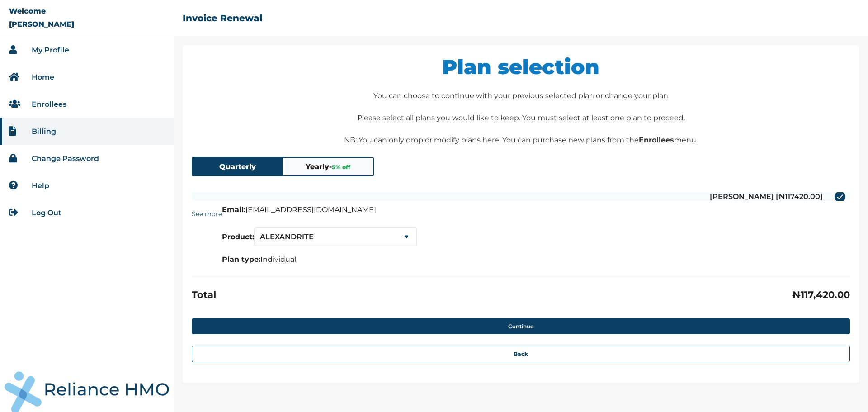 The width and height of the screenshot is (868, 412). Describe the element at coordinates (27, 11) in the screenshot. I see `p: Welcome` at that location.